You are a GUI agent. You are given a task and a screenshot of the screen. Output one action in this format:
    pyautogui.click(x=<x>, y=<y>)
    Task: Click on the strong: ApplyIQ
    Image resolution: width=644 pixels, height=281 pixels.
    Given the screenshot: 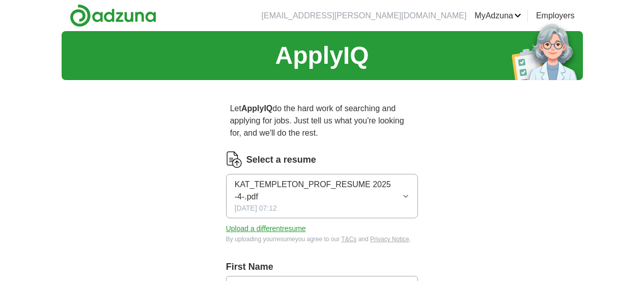 What is the action you would take?
    pyautogui.click(x=257, y=108)
    